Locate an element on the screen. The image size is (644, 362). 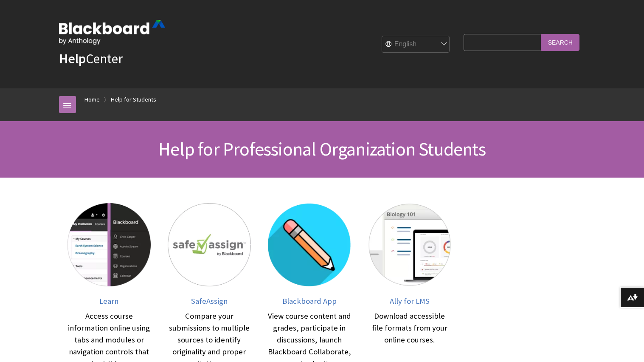
span: Blackboard App is located at coordinates (309, 301).